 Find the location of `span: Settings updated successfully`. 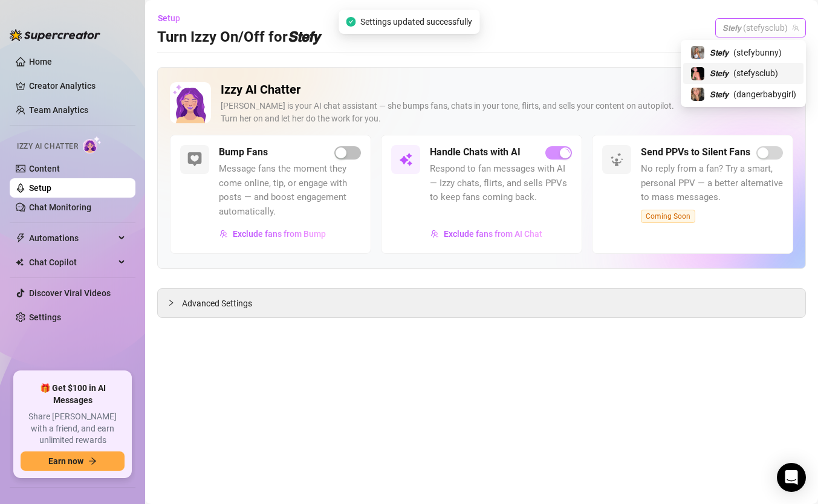

span: Settings updated successfully is located at coordinates (415, 22).